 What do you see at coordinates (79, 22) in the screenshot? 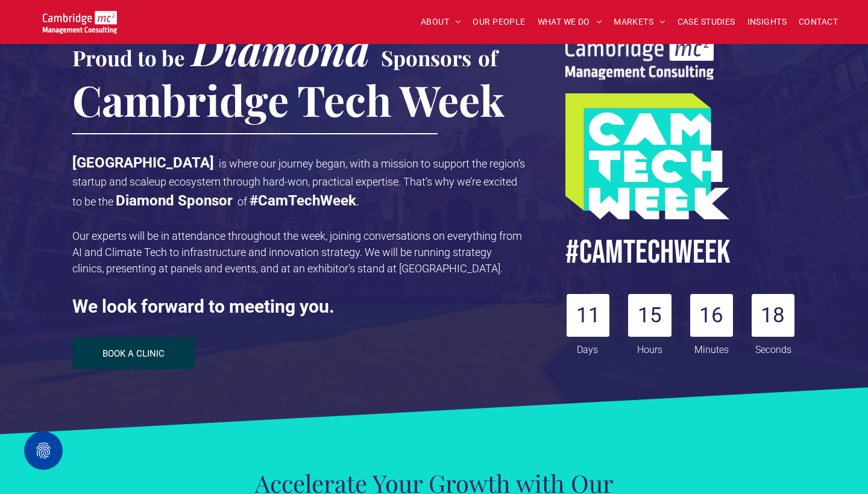
I see `img: Go to Homepage` at bounding box center [79, 22].